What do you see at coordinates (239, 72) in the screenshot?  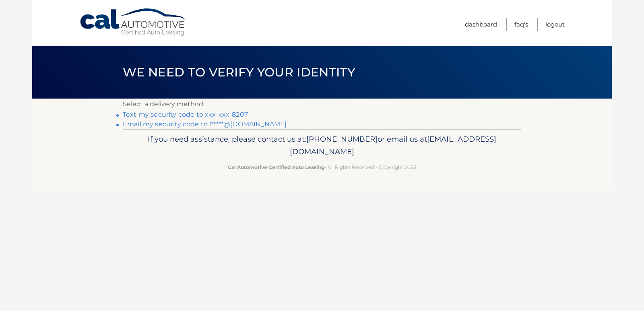 I see `span: We need to verify your identity` at bounding box center [239, 72].